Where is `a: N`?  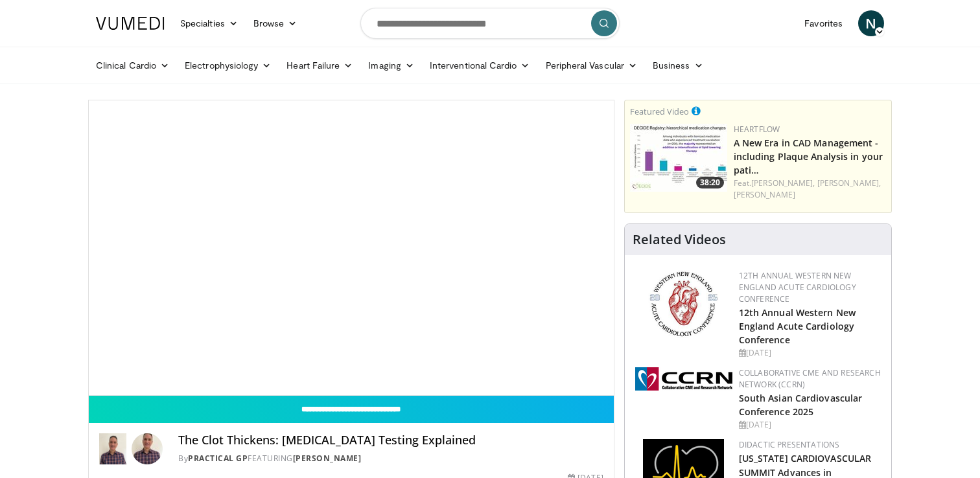 a: N is located at coordinates (871, 23).